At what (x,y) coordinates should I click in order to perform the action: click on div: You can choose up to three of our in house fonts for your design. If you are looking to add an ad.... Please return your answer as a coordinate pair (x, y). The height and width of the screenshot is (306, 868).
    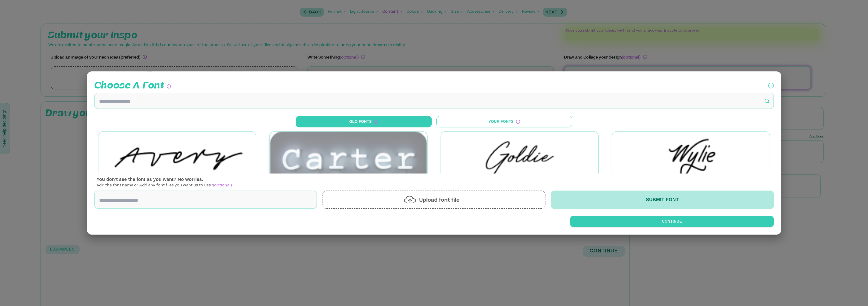
    Looking at the image, I should click on (168, 86).